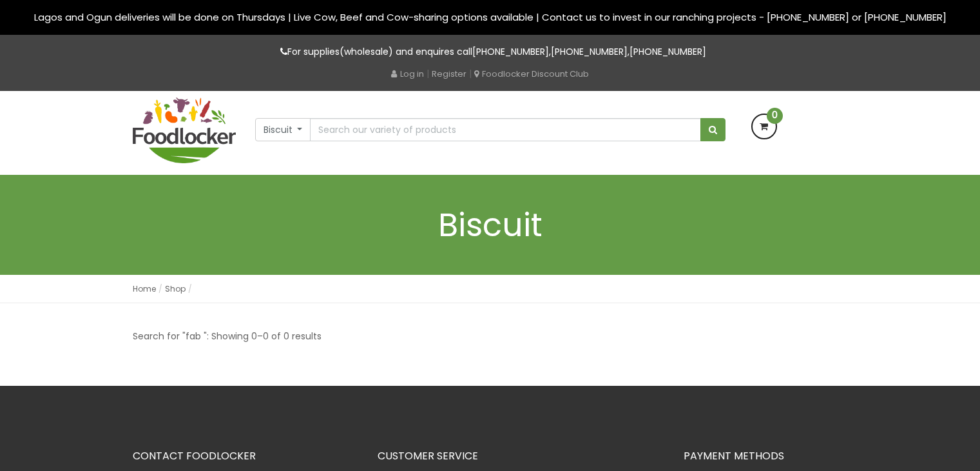 The image size is (980, 471). What do you see at coordinates (449, 73) in the screenshot?
I see `a: Register` at bounding box center [449, 73].